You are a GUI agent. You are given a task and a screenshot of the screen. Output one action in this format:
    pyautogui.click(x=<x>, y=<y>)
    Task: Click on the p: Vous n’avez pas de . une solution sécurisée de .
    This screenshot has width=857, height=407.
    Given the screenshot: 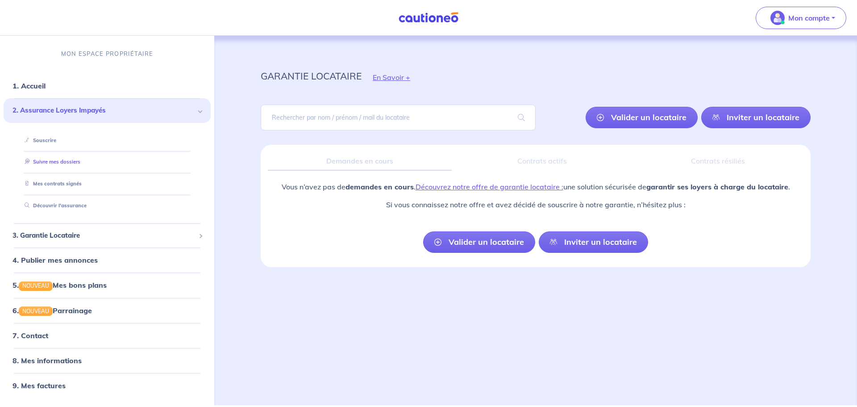 What is the action you would take?
    pyautogui.click(x=536, y=187)
    